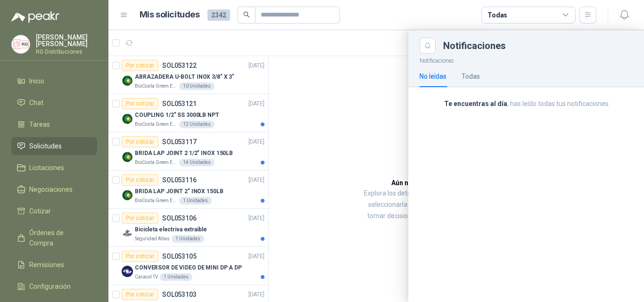 The height and width of the screenshot is (302, 644). I want to click on a: Cotizar, so click(54, 211).